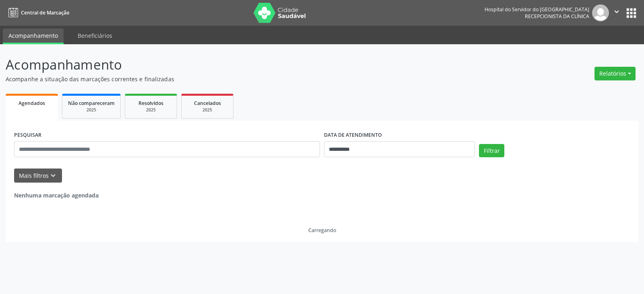 This screenshot has width=644, height=294. I want to click on span: Recepcionista da clínica, so click(557, 16).